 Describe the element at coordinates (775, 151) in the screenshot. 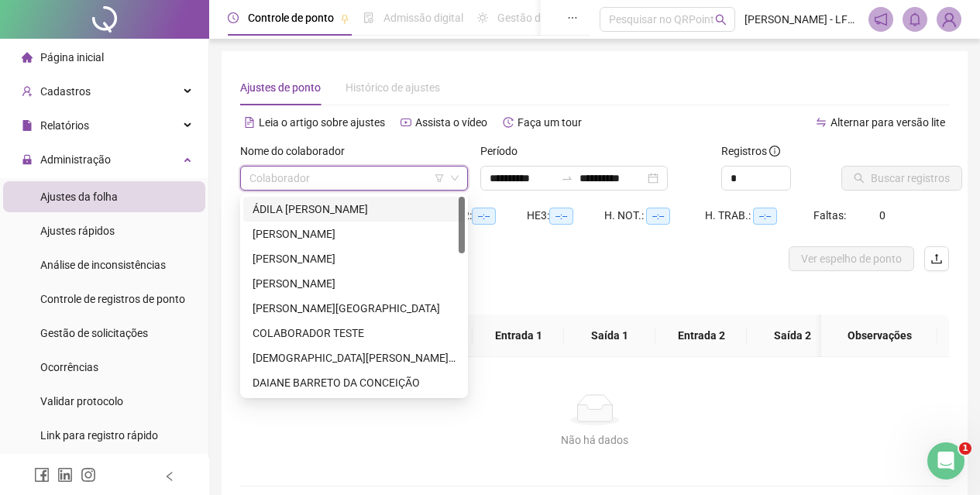

I see `span: info-circle` at that location.